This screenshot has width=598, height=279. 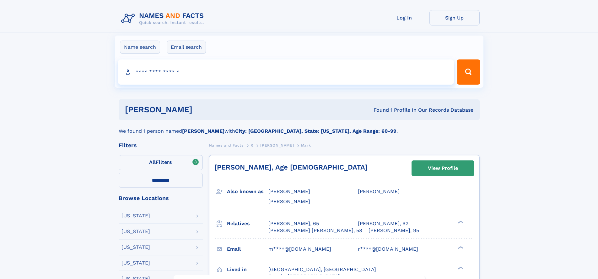 I want to click on a: Log In, so click(x=404, y=18).